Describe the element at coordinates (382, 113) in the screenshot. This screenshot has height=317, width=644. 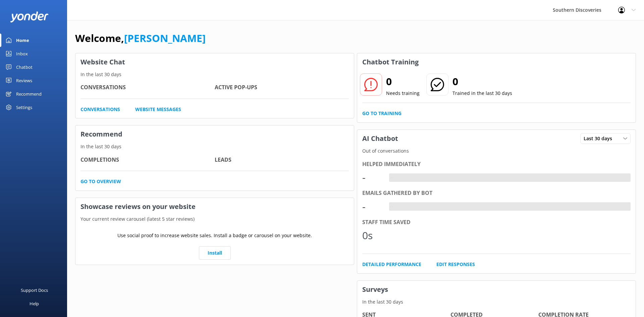
I see `a: Go to Training` at that location.